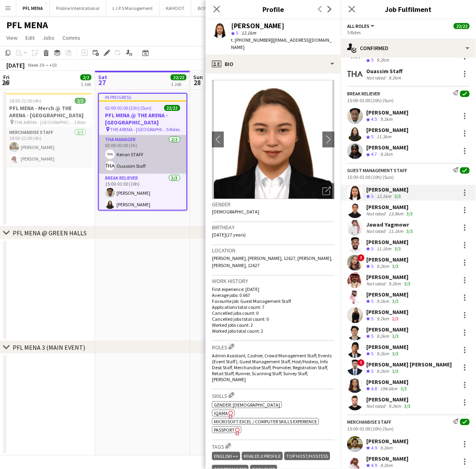 This screenshot has height=469, width=476. What do you see at coordinates (30, 38) in the screenshot?
I see `a: Edit` at bounding box center [30, 38].